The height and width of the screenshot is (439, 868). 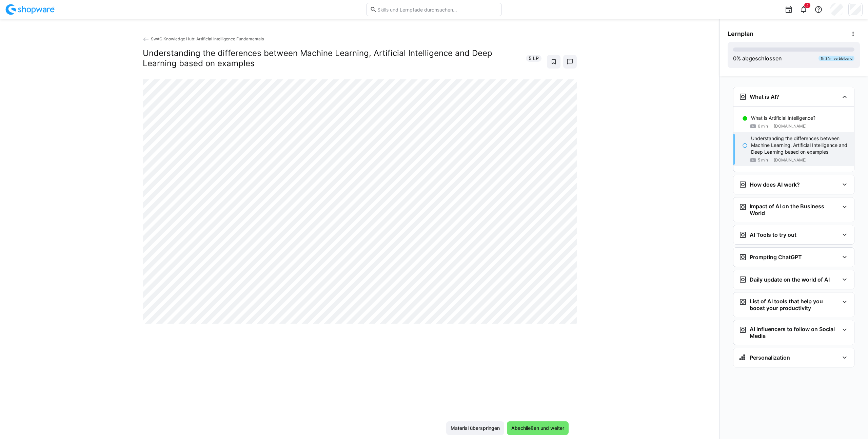 What do you see at coordinates (765, 97) in the screenshot?
I see `h3: What is AI?` at bounding box center [765, 97].